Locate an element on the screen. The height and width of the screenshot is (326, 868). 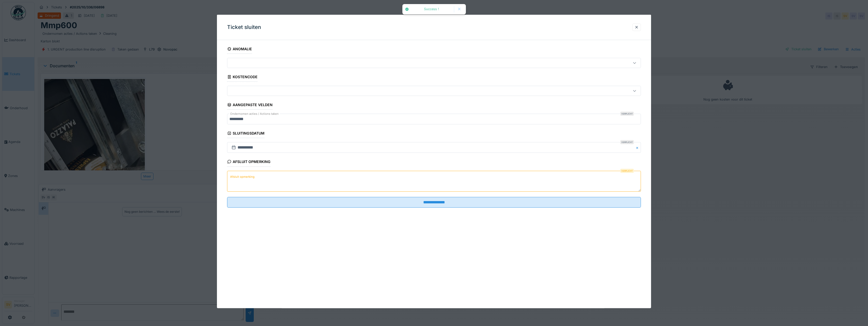
div: Afsluit opmerking is located at coordinates (249, 163).